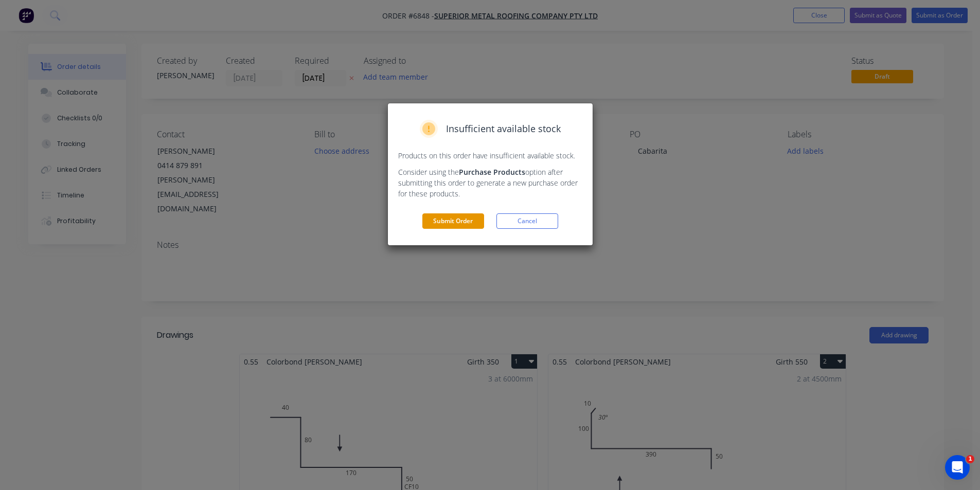 The height and width of the screenshot is (490, 980). What do you see at coordinates (492, 171) in the screenshot?
I see `strong: Purchase Products` at bounding box center [492, 171].